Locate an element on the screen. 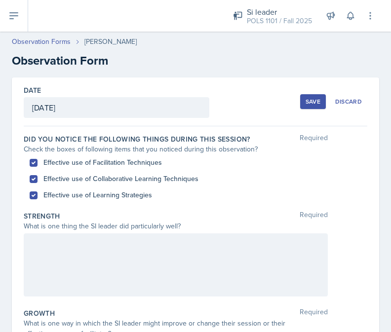 The width and height of the screenshot is (391, 332). label: Strength is located at coordinates (42, 216).